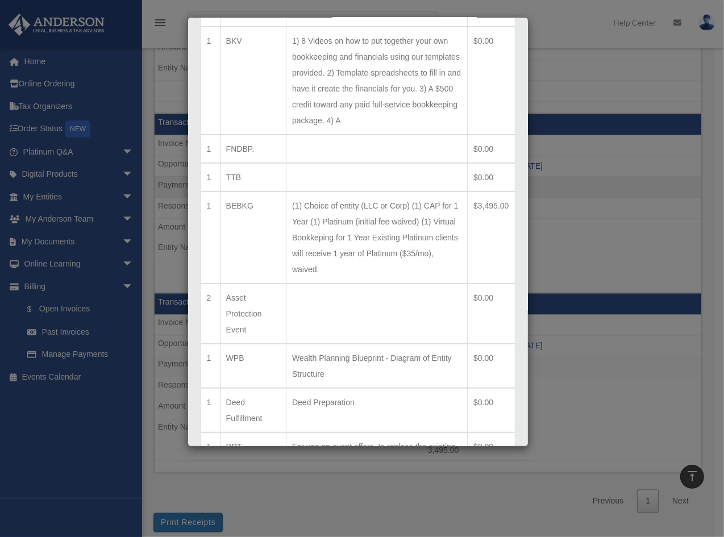  What do you see at coordinates (253, 314) in the screenshot?
I see `td: Asset Protection Event` at bounding box center [253, 314].